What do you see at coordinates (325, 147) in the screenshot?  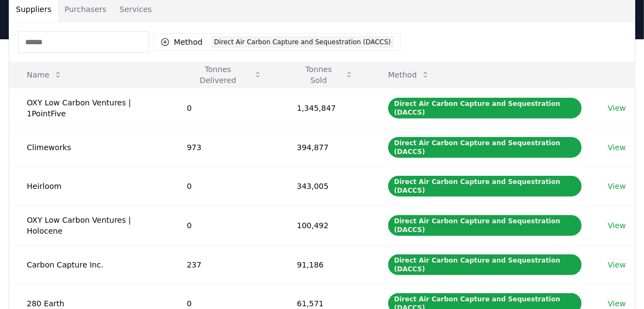 I see `td: 394,877` at bounding box center [325, 147].